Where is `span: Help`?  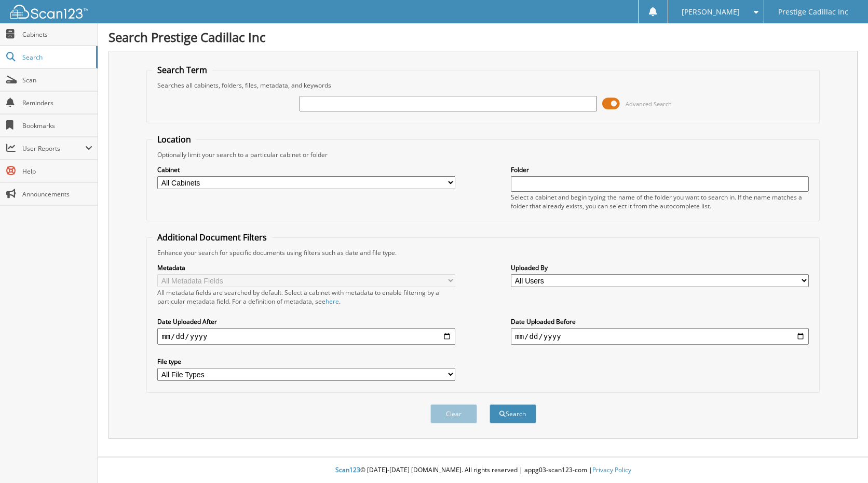 span: Help is located at coordinates (57, 171).